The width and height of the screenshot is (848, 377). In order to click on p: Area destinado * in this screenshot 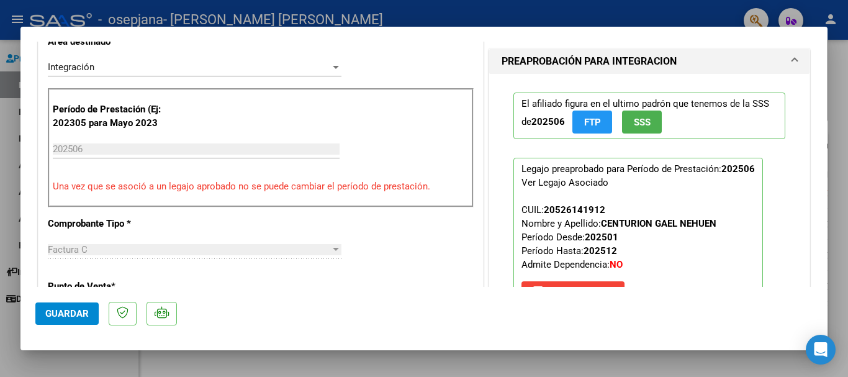, I will do `click(112, 42)`.